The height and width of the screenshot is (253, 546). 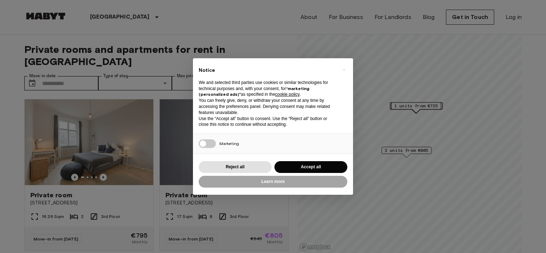 I want to click on button: Close this notice, so click(x=344, y=70).